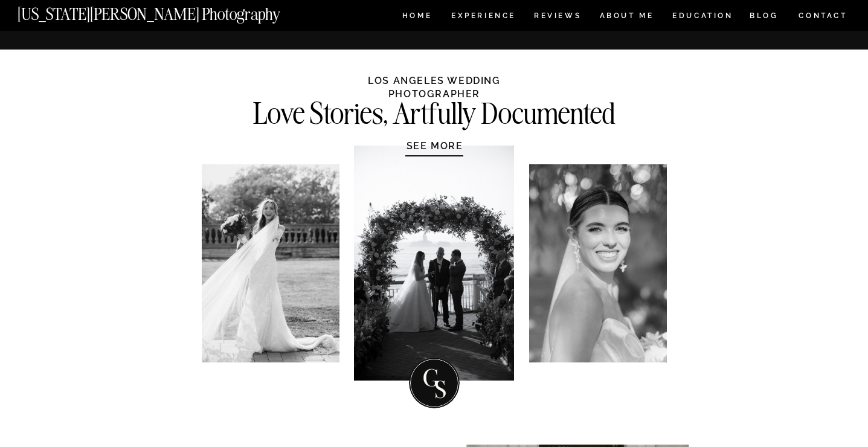 This screenshot has height=447, width=868. What do you see at coordinates (764, 17) in the screenshot?
I see `a: BLOG` at bounding box center [764, 17].